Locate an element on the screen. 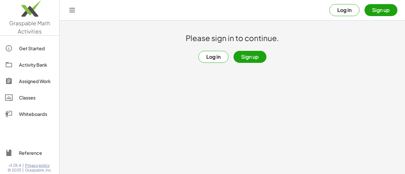  div: Get Started is located at coordinates (36, 48).